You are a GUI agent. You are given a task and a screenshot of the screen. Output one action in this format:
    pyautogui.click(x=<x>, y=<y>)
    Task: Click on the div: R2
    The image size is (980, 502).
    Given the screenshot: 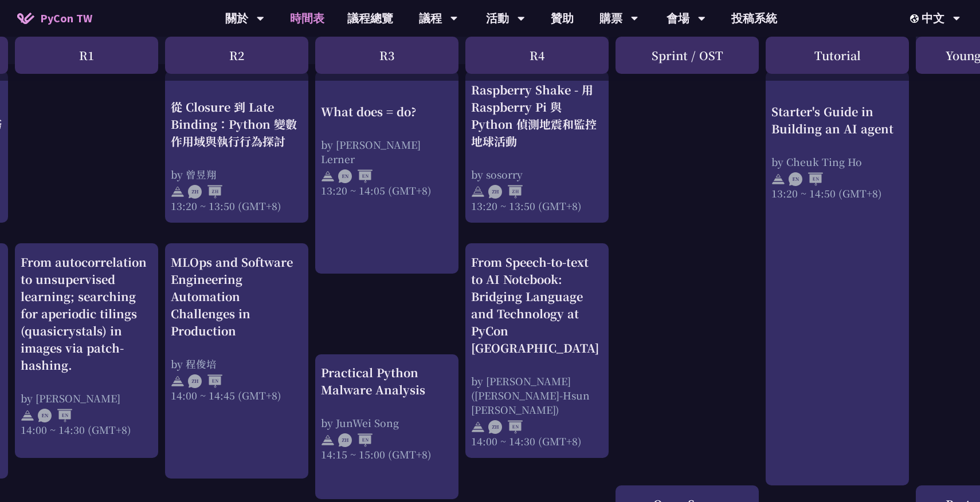 What is the action you would take?
    pyautogui.click(x=237, y=55)
    